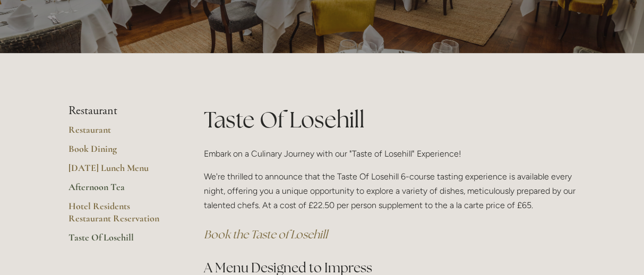 The image size is (644, 275). What do you see at coordinates (119, 241) in the screenshot?
I see `a: Taste Of Losehill` at bounding box center [119, 241].